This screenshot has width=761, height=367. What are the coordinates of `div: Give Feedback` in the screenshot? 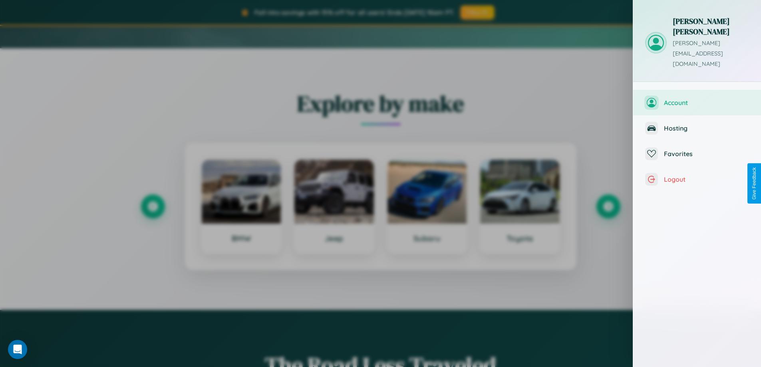 It's located at (754, 183).